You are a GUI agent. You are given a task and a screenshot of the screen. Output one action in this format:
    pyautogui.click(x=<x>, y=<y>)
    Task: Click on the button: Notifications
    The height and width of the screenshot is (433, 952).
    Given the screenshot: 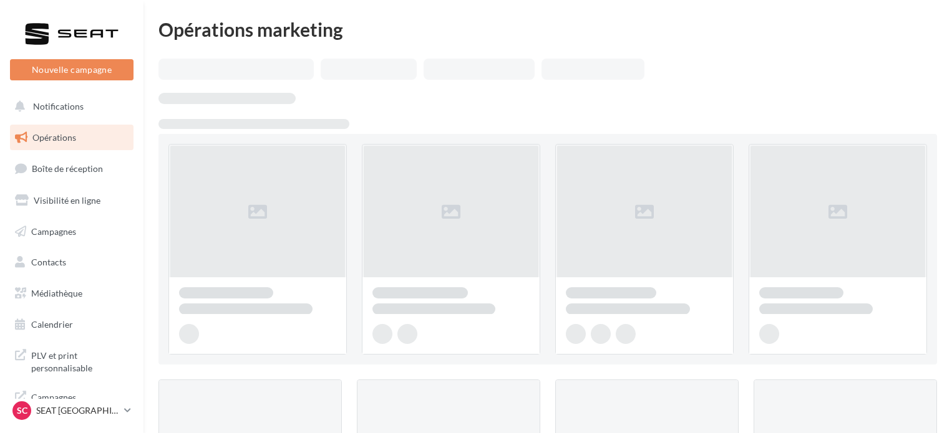 What is the action you would take?
    pyautogui.click(x=69, y=107)
    